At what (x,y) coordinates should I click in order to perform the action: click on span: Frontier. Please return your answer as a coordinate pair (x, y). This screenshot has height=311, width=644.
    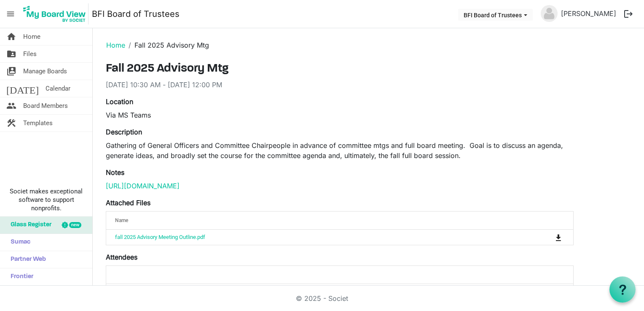
    Looking at the image, I should click on (20, 277).